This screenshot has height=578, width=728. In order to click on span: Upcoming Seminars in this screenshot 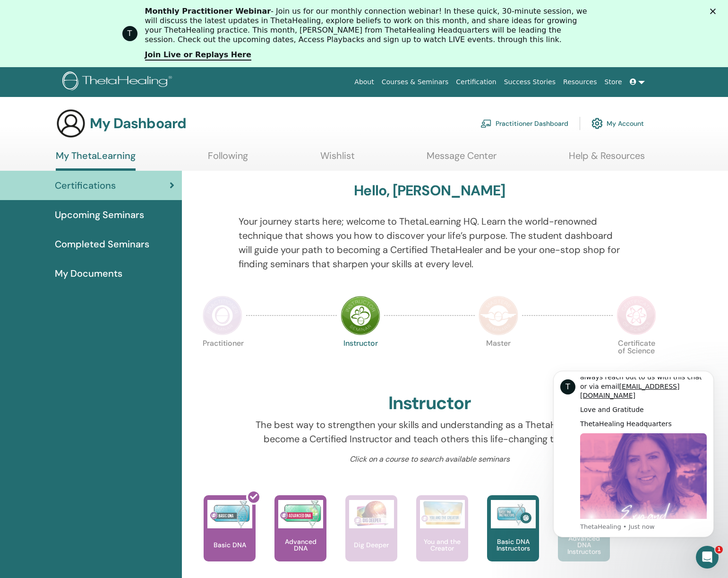, I will do `click(99, 215)`.